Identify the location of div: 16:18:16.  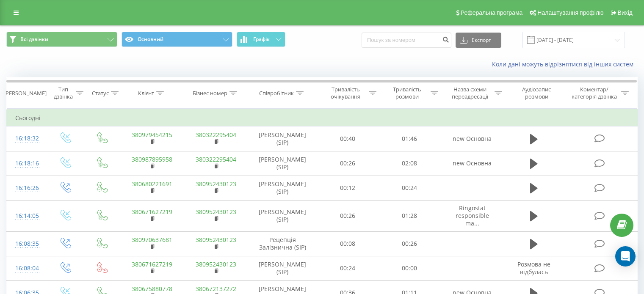
(26, 164).